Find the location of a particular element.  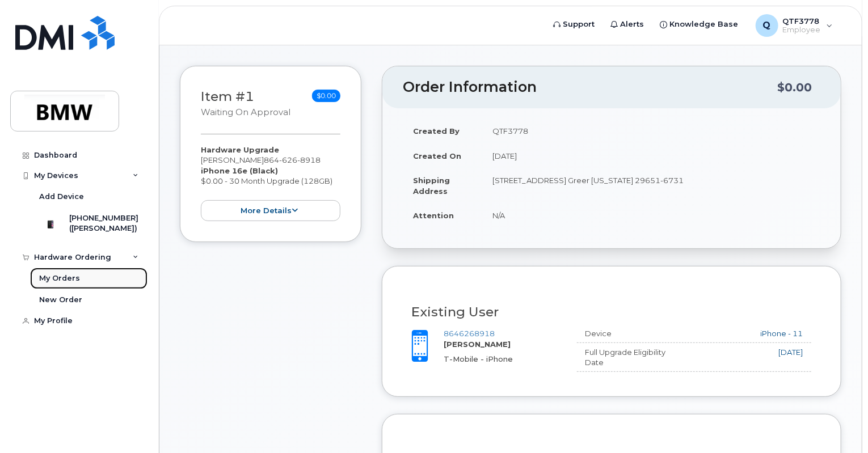

small: Waiting On Approval is located at coordinates (246, 112).